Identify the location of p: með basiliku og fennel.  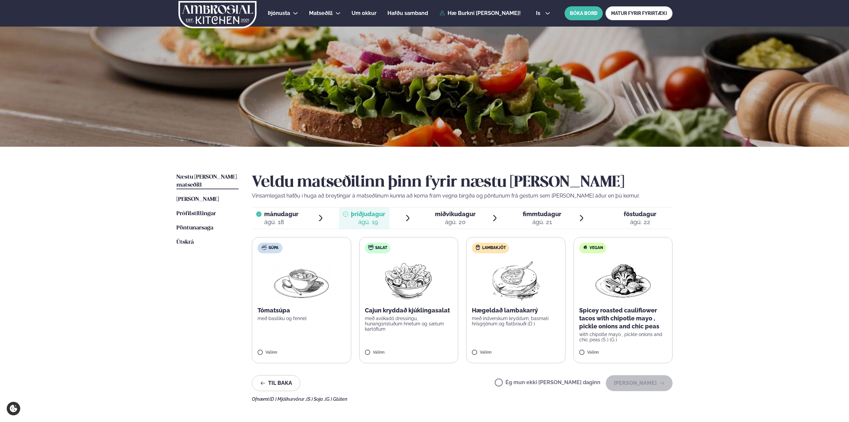
(301, 319).